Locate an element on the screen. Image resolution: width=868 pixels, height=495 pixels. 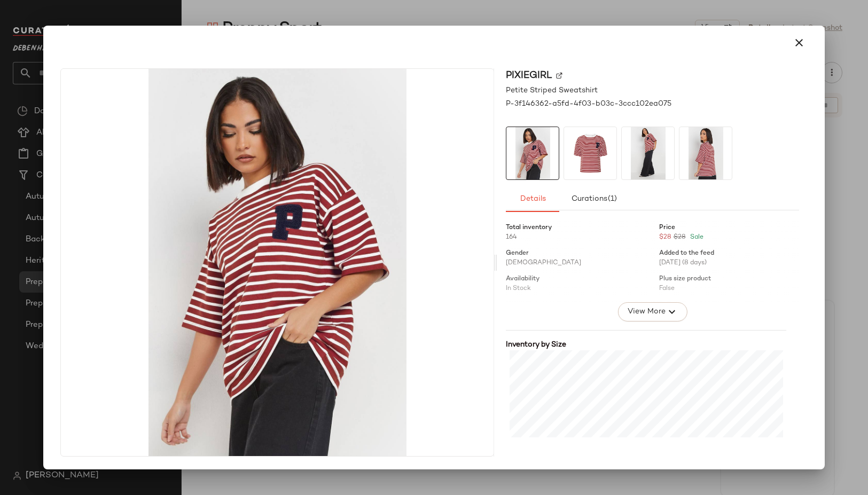
span: View More is located at coordinates (646, 312).